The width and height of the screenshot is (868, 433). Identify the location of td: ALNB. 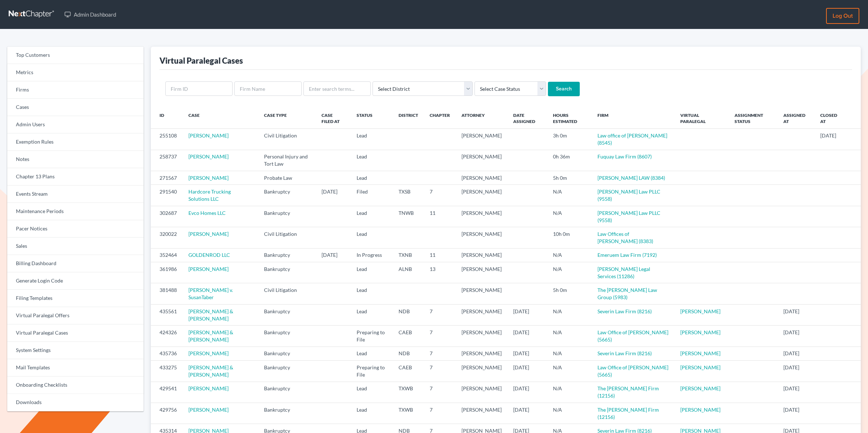
(409, 272).